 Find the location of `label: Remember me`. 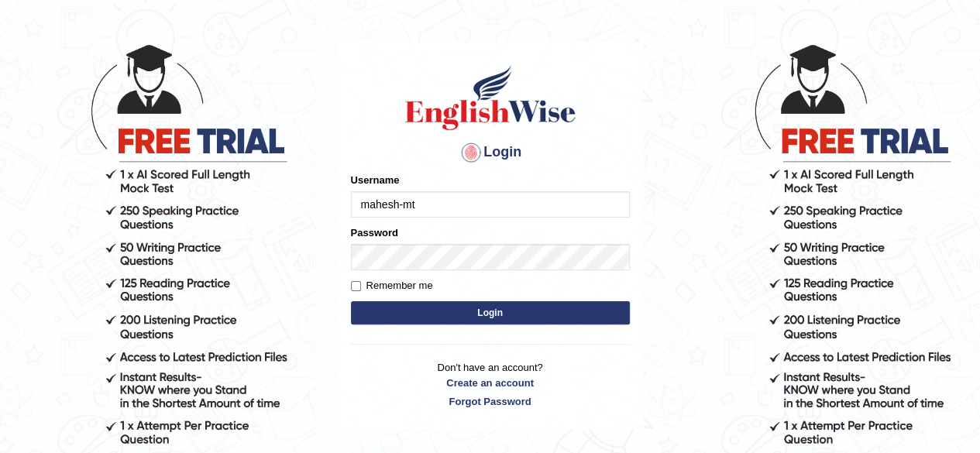

label: Remember me is located at coordinates (392, 286).